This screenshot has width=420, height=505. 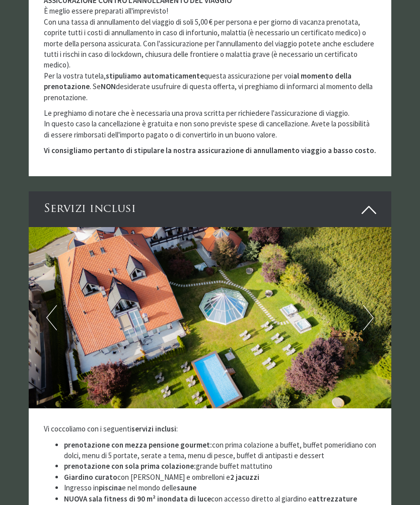 I want to click on p: Le preghiamo di notare che è necessaria una prova scritta per richiedere l'assicurazione di viagg..., so click(x=210, y=124).